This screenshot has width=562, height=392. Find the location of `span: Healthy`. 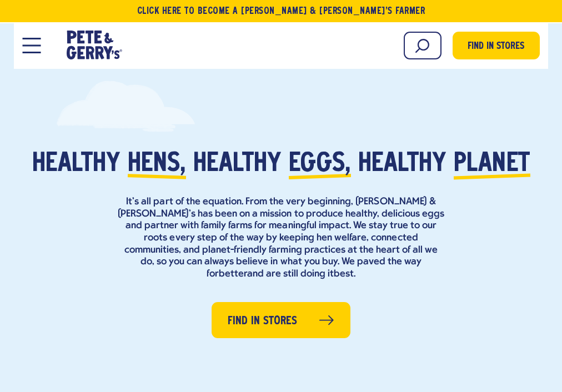

span: Healthy is located at coordinates (76, 164).